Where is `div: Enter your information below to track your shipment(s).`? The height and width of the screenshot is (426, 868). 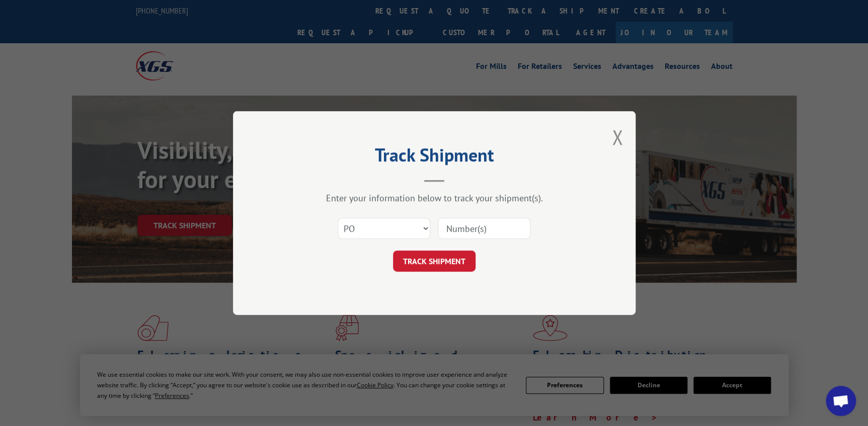 div: Enter your information below to track your shipment(s). is located at coordinates (434, 198).